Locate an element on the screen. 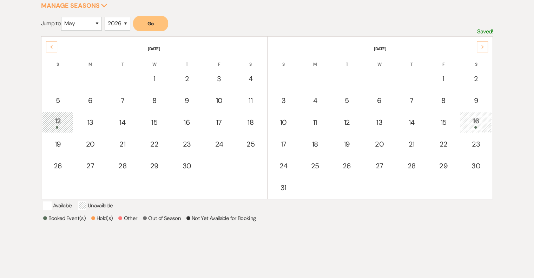  p: Other is located at coordinates (128, 218).